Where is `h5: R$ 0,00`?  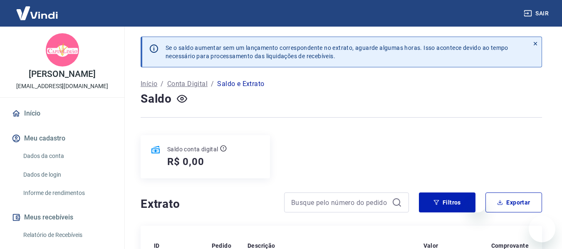 h5: R$ 0,00 is located at coordinates (186, 162).